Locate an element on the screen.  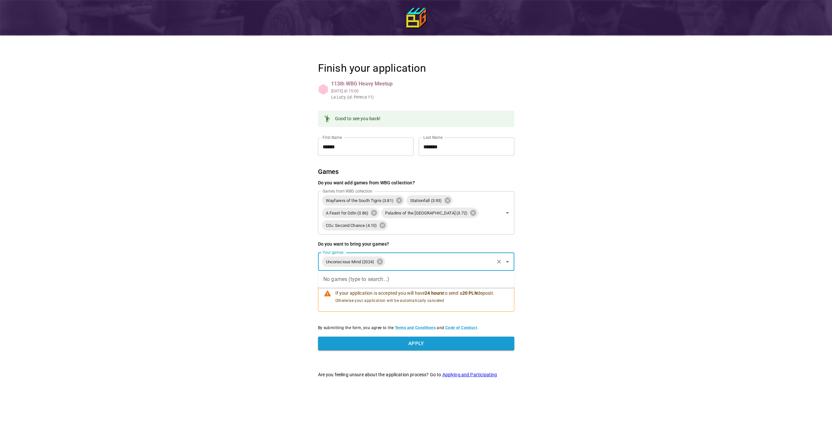
div: No games (type to search...) is located at coordinates (416, 279).